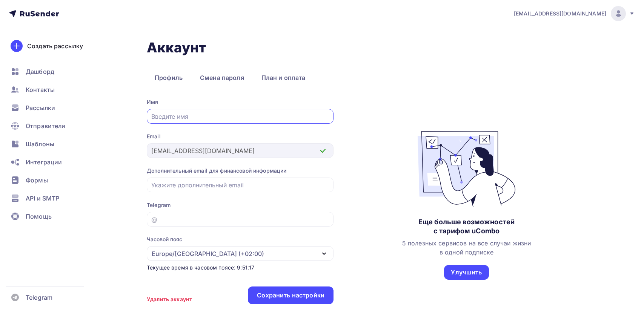 Image resolution: width=644 pixels, height=314 pixels. Describe the element at coordinates (42, 199) in the screenshot. I see `span: API и SMTP` at that location.